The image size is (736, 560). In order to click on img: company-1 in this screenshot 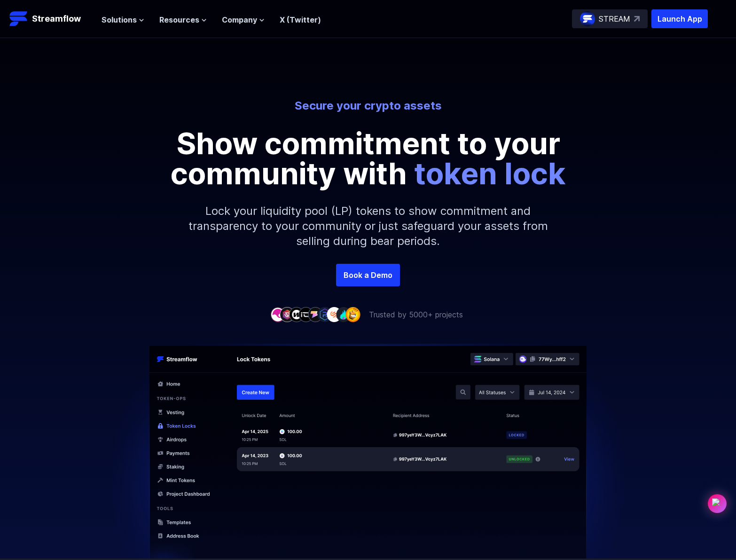, I will do `click(278, 314)`.